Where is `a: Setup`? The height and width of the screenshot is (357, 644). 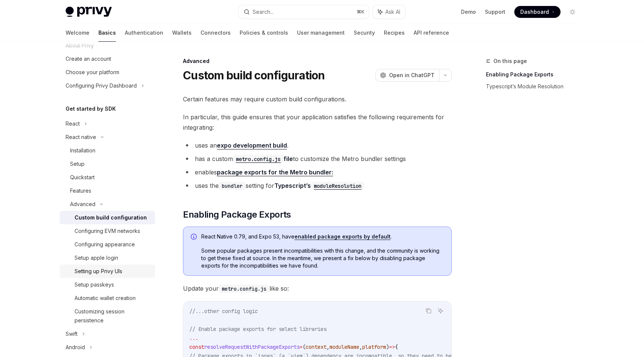
a: Setup is located at coordinates (108, 164).